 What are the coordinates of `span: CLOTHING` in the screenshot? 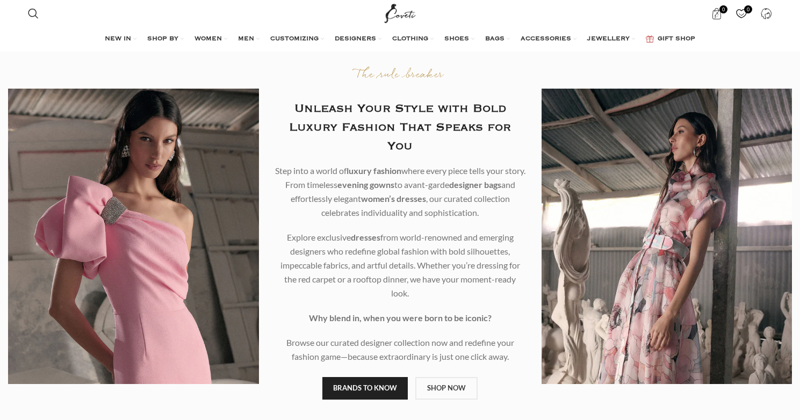 It's located at (410, 39).